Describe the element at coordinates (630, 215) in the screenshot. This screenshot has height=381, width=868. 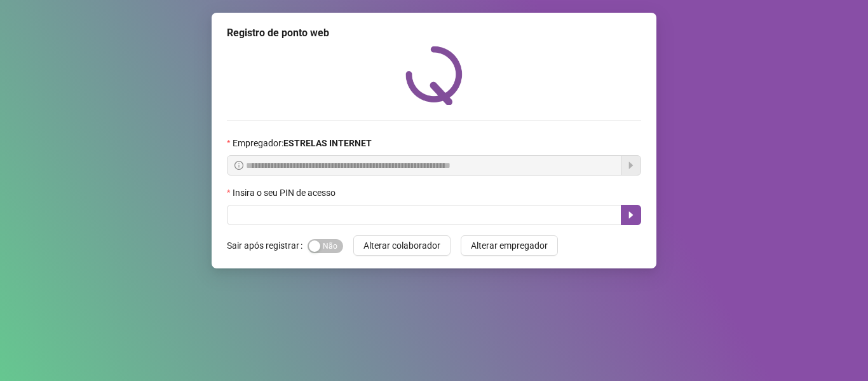
I see `span: caret-right` at that location.